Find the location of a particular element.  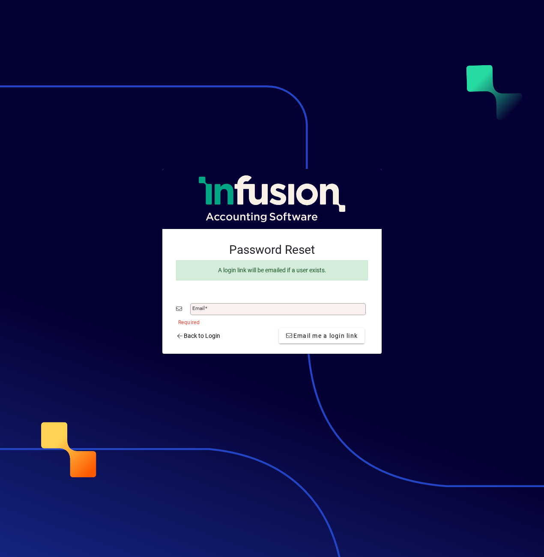

span: Email me a login link is located at coordinates (322, 335).